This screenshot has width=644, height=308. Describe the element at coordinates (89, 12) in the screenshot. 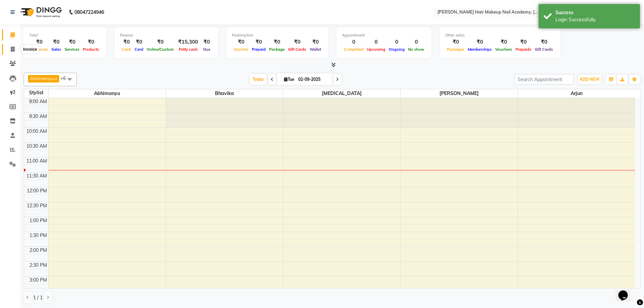

I see `b: 08047224946` at that location.